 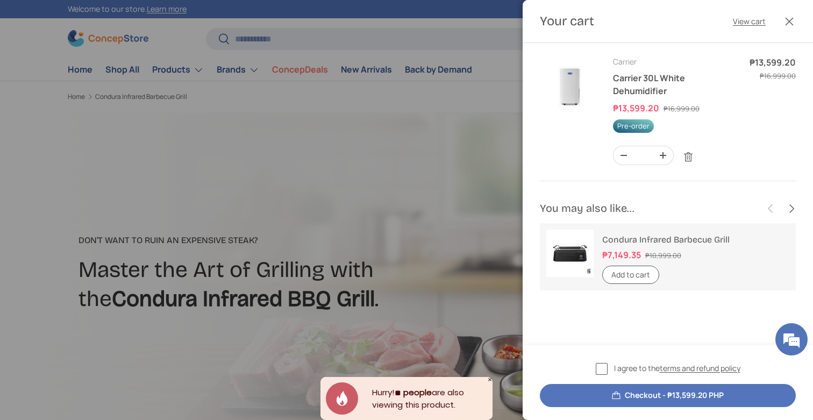 What do you see at coordinates (567, 21) in the screenshot?
I see `h2: Your cart` at bounding box center [567, 21].